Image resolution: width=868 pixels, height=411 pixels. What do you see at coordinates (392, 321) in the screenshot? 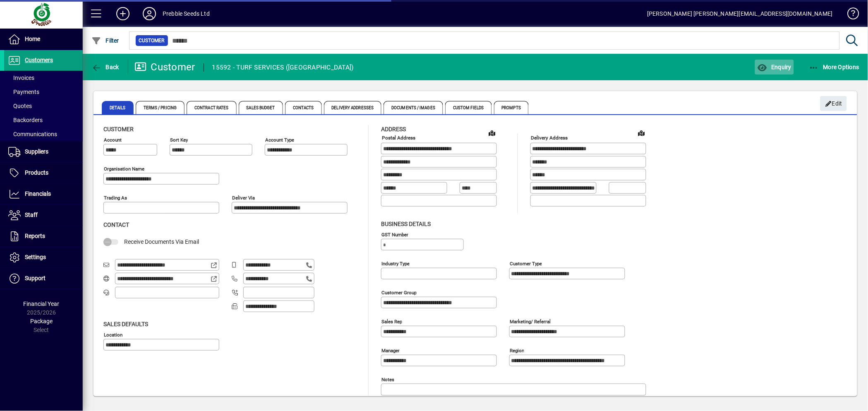
I see `mat-label: Sales rep` at bounding box center [392, 321].